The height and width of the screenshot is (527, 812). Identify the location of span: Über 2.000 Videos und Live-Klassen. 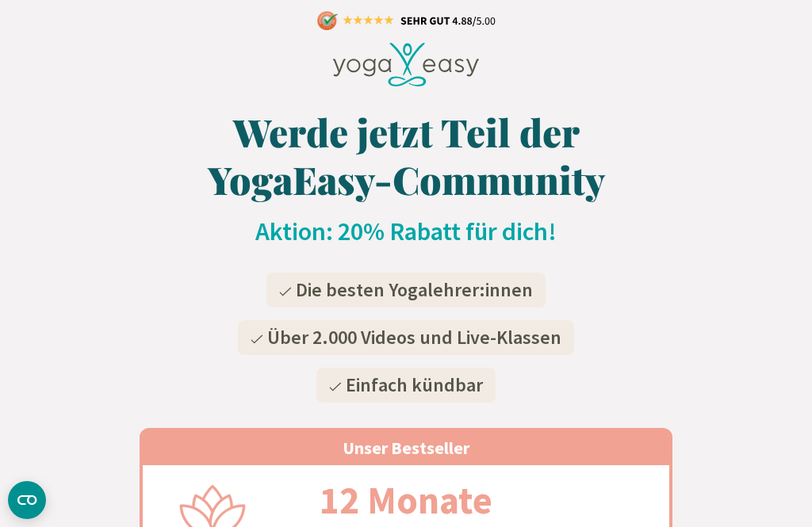
(414, 337).